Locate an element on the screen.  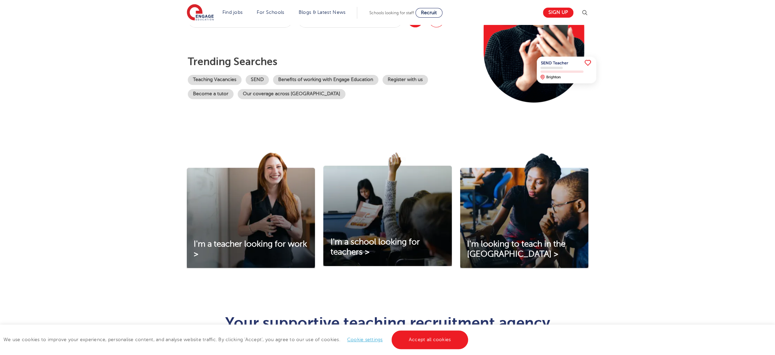
a: Become a tutor is located at coordinates (211, 94).